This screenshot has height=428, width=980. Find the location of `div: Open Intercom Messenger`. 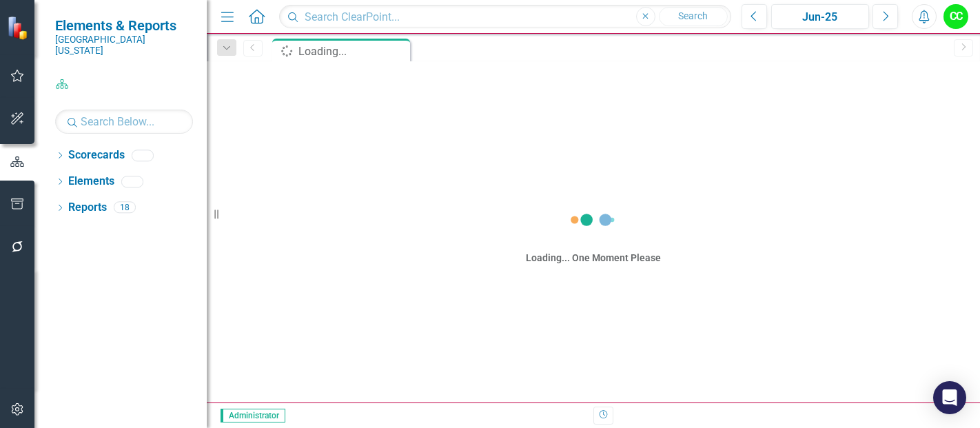

div: Open Intercom Messenger is located at coordinates (950, 398).